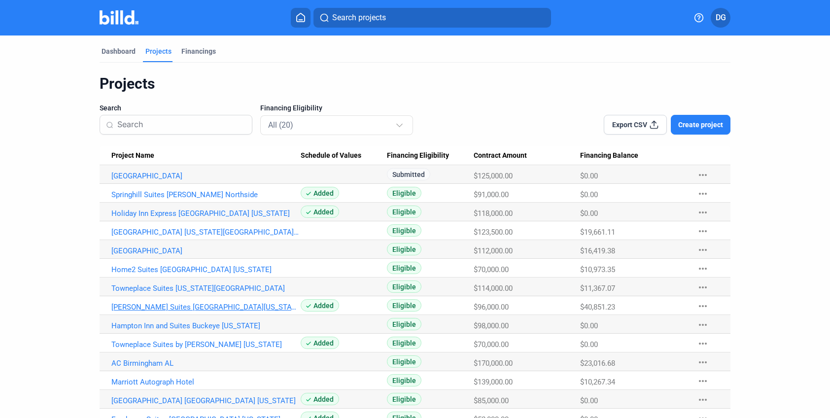  What do you see at coordinates (493, 363) in the screenshot?
I see `span: $170,000.00` at bounding box center [493, 363].